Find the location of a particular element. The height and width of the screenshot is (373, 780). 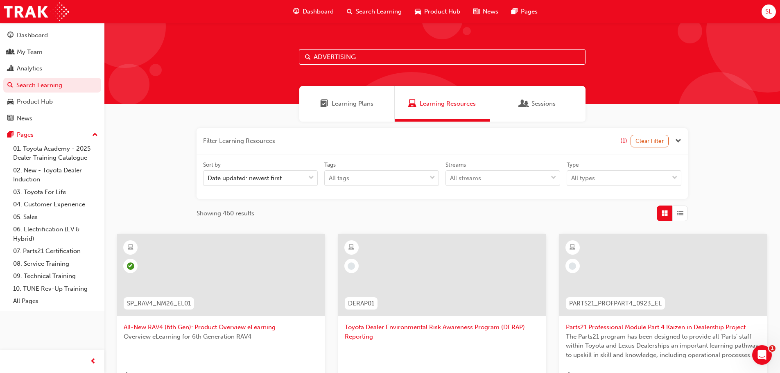

img: Trak is located at coordinates (36, 11).